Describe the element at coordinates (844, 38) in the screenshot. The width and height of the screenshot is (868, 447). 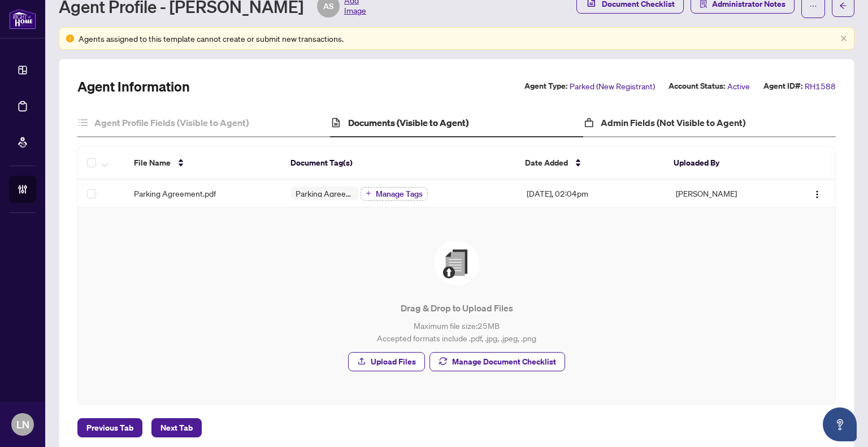
I see `button: close` at that location.